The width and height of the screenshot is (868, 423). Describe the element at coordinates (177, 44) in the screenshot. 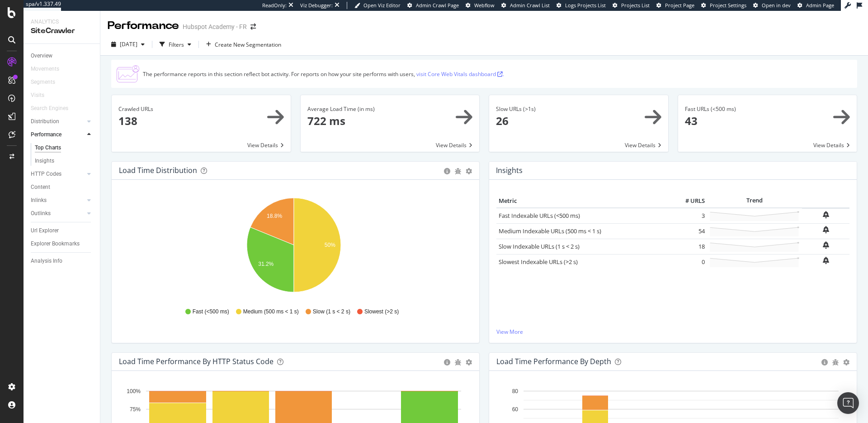

I see `div: Filters` at that location.